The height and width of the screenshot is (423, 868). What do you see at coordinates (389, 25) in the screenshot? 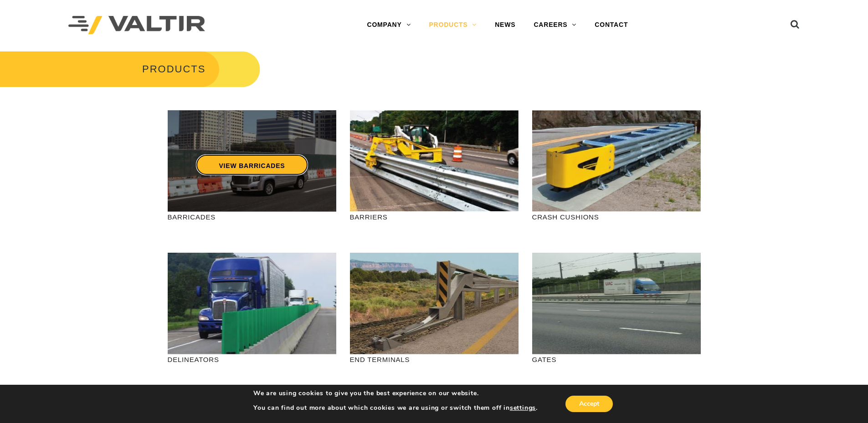
I see `a: COMPANY` at bounding box center [389, 25].